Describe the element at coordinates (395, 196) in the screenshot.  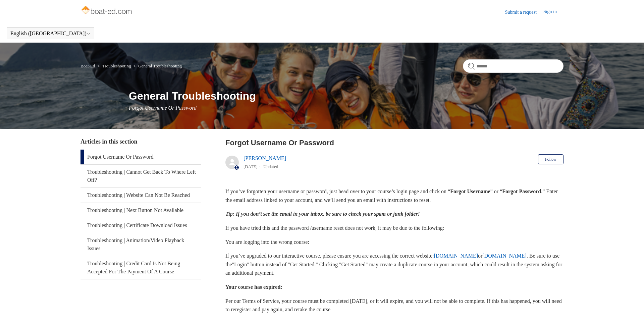
I see `p: If you’ve forgotten your username or password, just head over to your course’s login page and cli...` at that location.